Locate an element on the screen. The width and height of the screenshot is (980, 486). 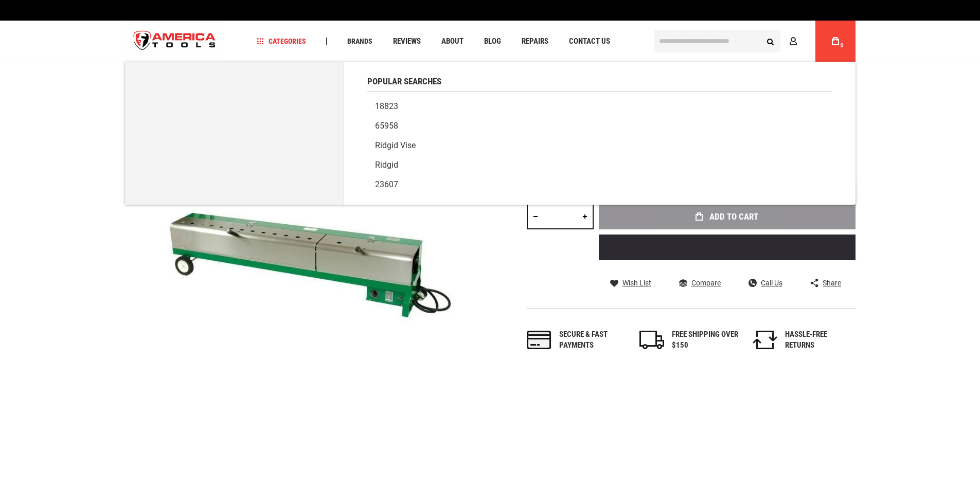
div: Secure & fast payments is located at coordinates (592, 340).